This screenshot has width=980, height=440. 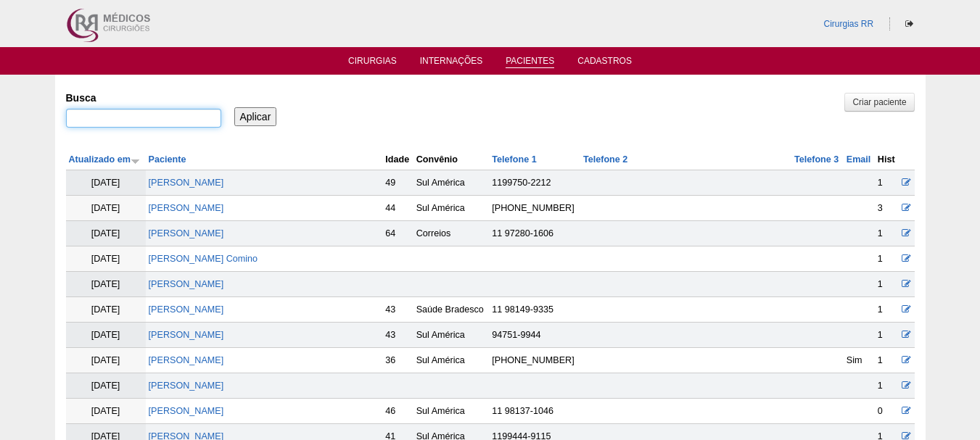 I want to click on td: 11 98137-1046, so click(x=535, y=411).